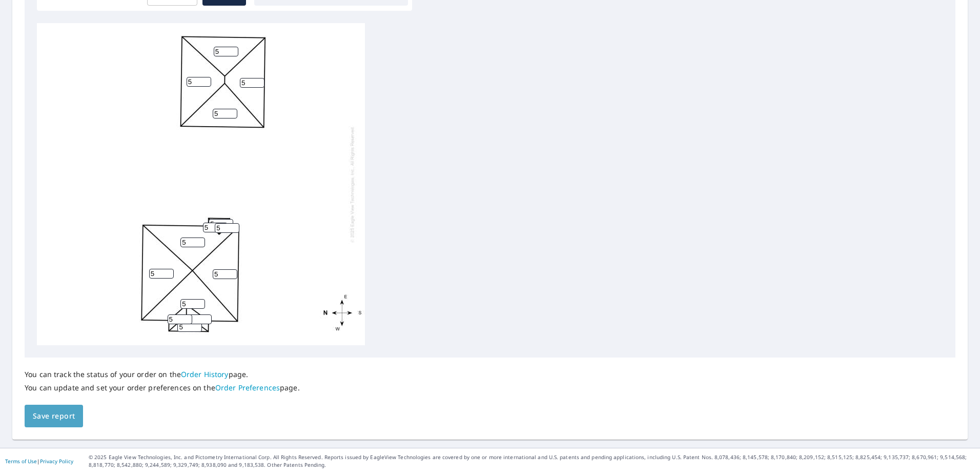  I want to click on a: Terms of Use, so click(21, 461).